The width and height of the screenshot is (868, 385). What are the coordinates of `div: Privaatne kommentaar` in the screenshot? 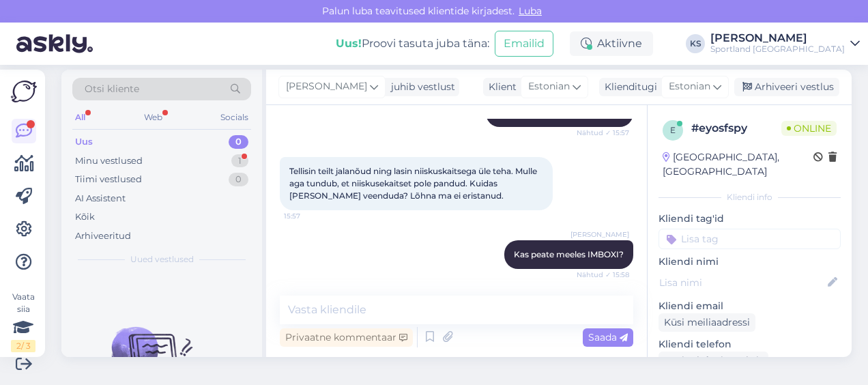 It's located at (346, 338).